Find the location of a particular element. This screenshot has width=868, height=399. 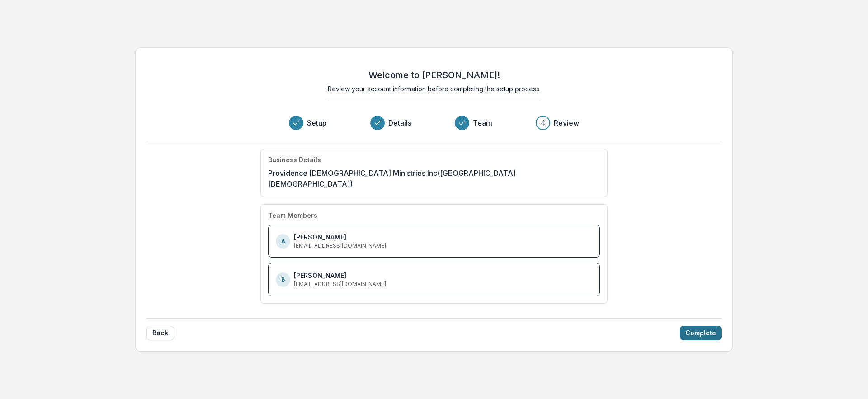

p: A is located at coordinates (283, 241).